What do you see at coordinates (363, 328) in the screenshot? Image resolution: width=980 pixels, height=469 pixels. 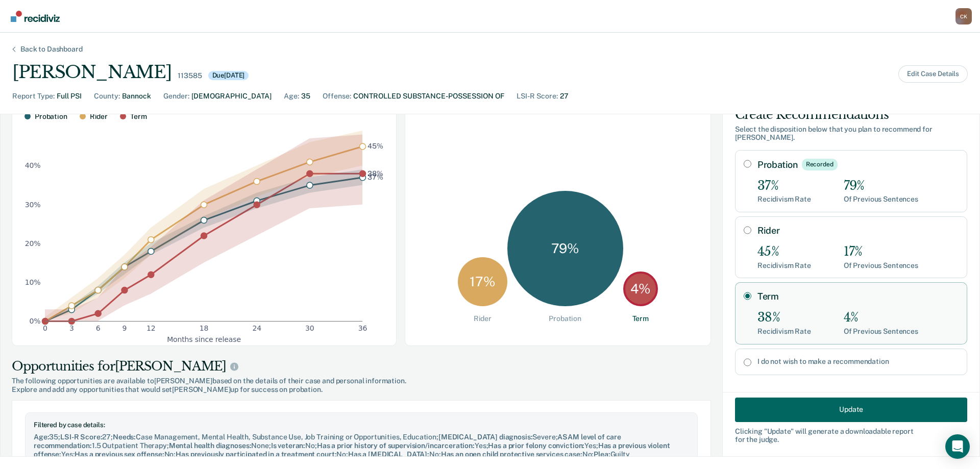 I see `text: 36` at bounding box center [363, 328].